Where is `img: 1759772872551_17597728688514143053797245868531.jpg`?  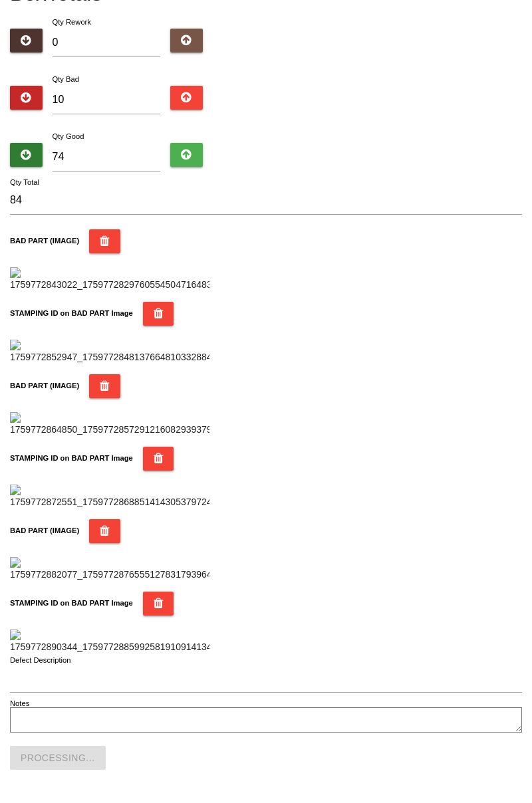
img: 1759772872551_17597728688514143053797245868531.jpg is located at coordinates (109, 497).